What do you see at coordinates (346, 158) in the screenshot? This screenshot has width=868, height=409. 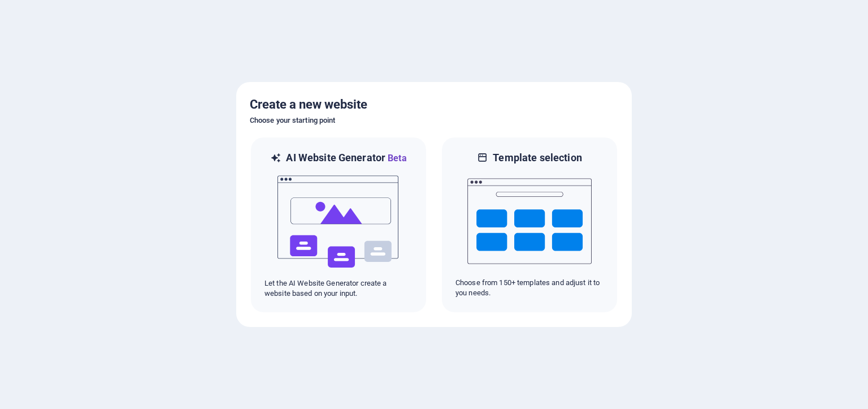 I see `h6: AI Website Generator` at bounding box center [346, 158].